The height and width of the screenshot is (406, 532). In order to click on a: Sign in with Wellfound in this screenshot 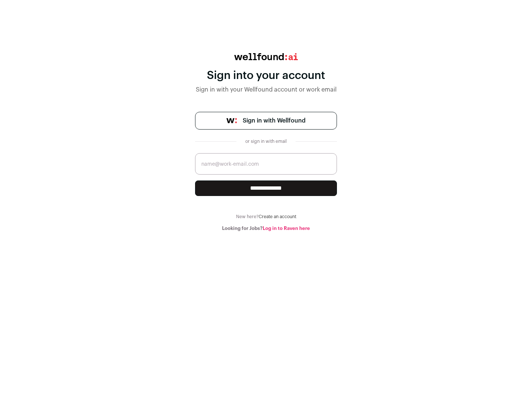, I will do `click(266, 121)`.